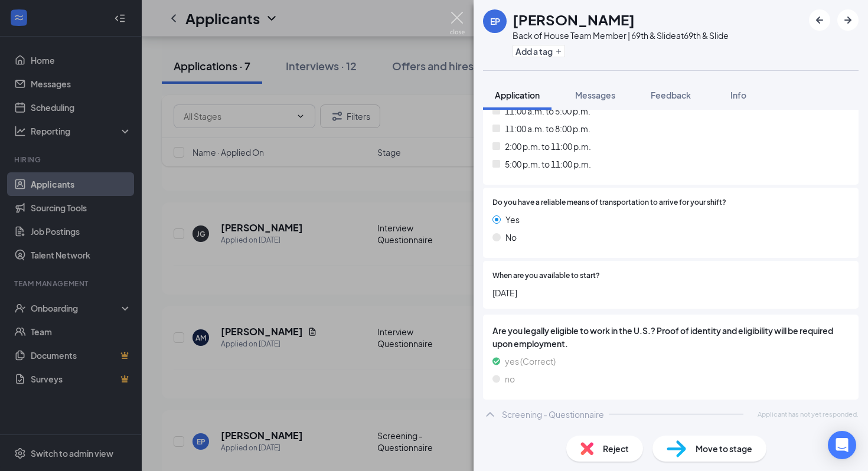 The width and height of the screenshot is (868, 471). I want to click on span: 11:00 a.m. to 5:00 p.m., so click(547, 111).